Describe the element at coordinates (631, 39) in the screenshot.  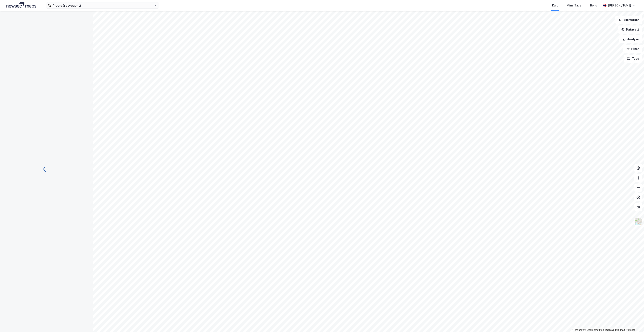
I see `button: Analyse` at that location.